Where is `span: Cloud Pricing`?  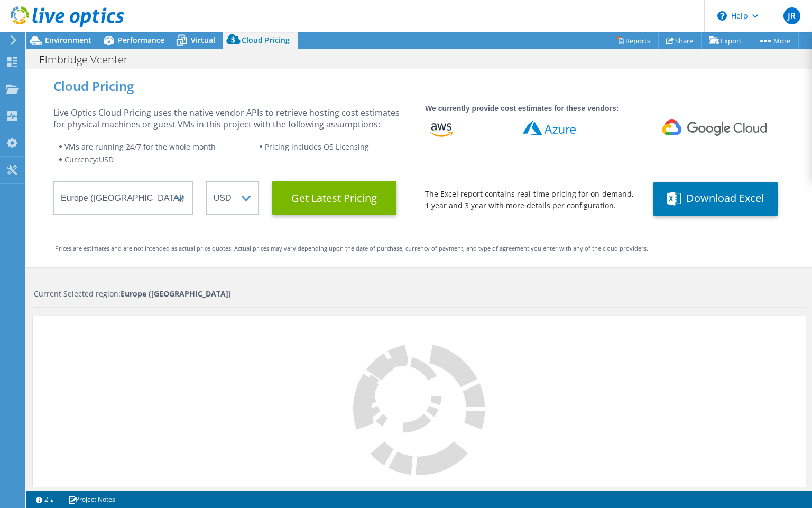
span: Cloud Pricing is located at coordinates (265, 40).